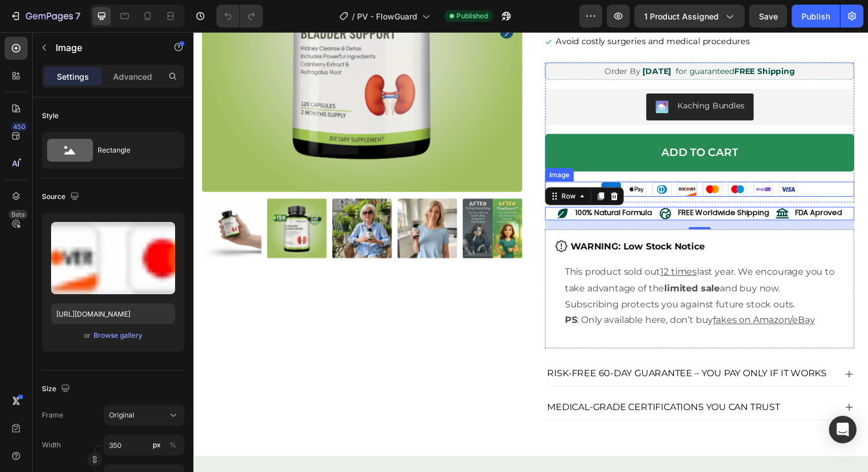 The height and width of the screenshot is (472, 868). Describe the element at coordinates (478, 76) in the screenshot. I see `img: KachingBundles.png` at that location.